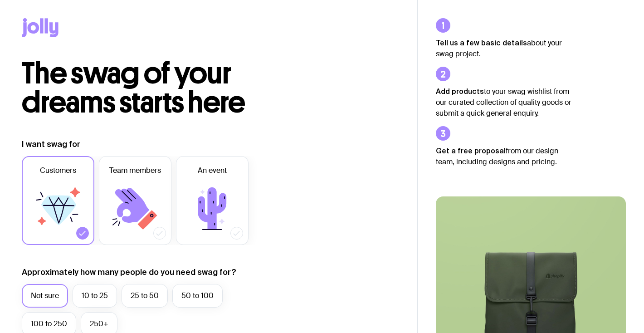  What do you see at coordinates (197, 296) in the screenshot?
I see `label: 50 to 100` at bounding box center [197, 296].